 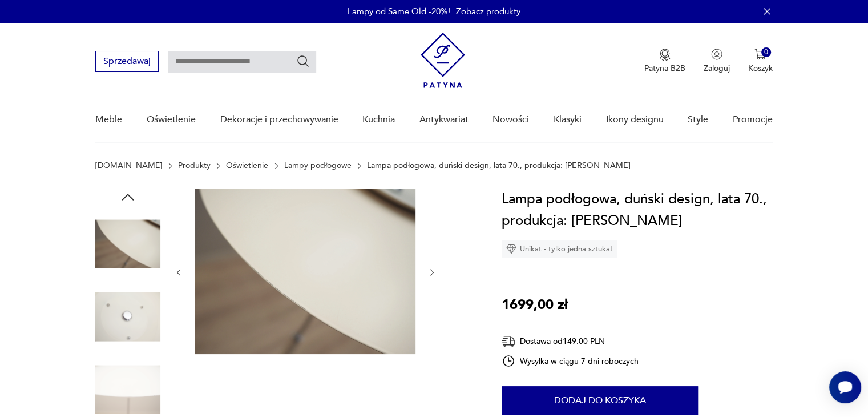 I want to click on p: Patyna B2B, so click(x=665, y=68).